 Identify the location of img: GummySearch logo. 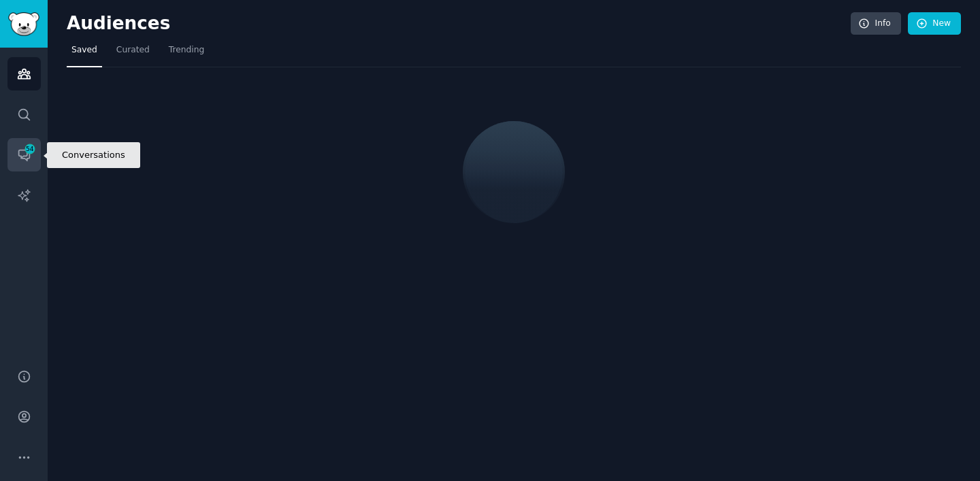
(24, 24).